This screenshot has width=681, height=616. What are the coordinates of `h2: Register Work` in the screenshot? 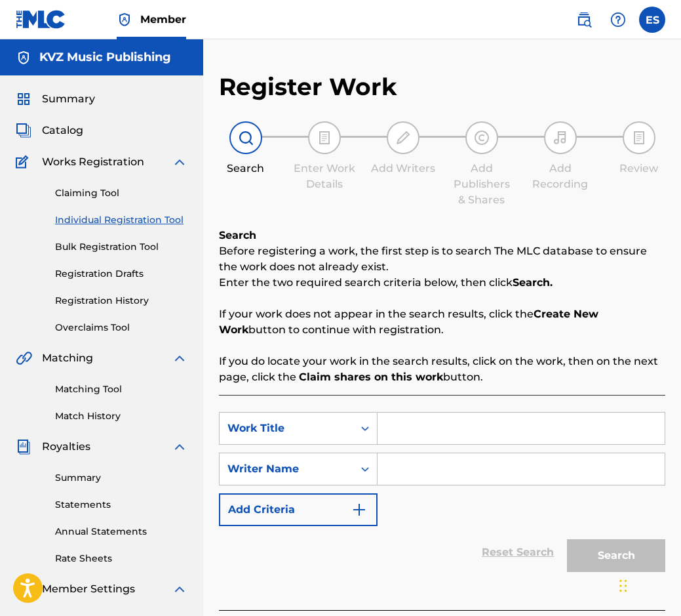 It's located at (308, 87).